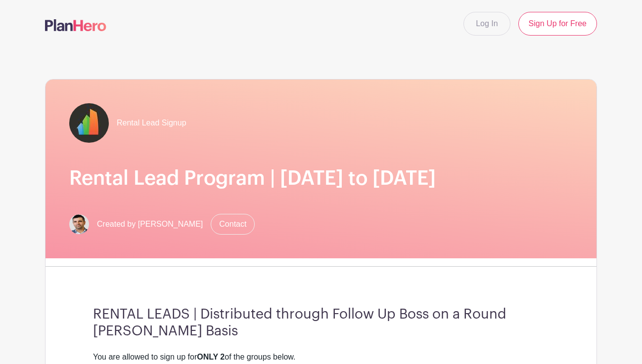  What do you see at coordinates (89, 123) in the screenshot?
I see `img: fulton-grace-logo.jpeg` at bounding box center [89, 123].